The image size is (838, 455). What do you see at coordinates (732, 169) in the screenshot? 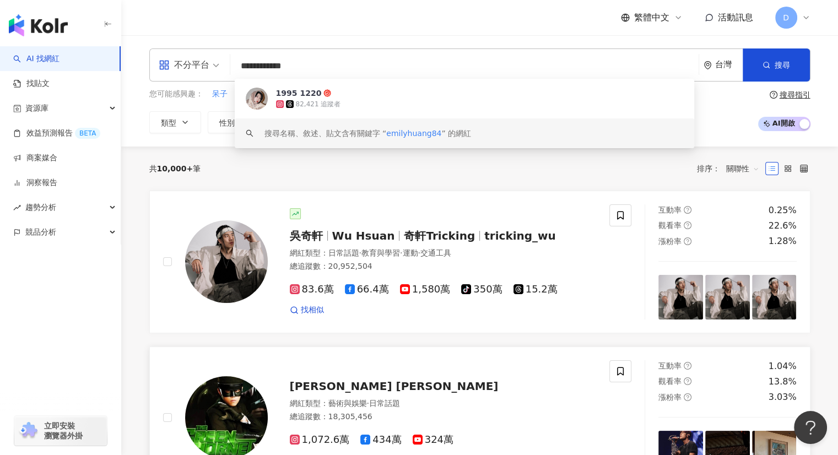
I see `div: 排序：` at bounding box center [732, 169].